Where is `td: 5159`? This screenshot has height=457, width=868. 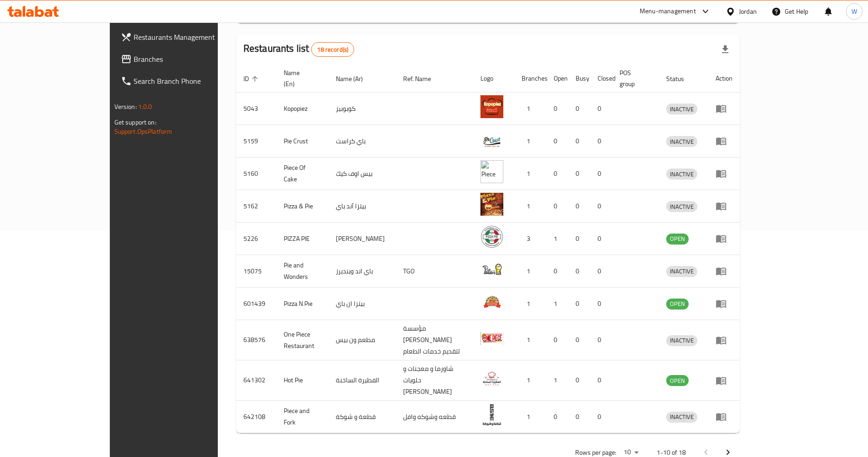
td: 5159 is located at coordinates (256, 141).